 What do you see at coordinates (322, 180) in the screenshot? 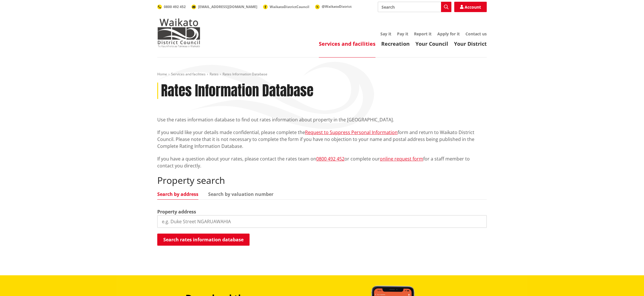
I see `h2: Property search` at bounding box center [322, 180].